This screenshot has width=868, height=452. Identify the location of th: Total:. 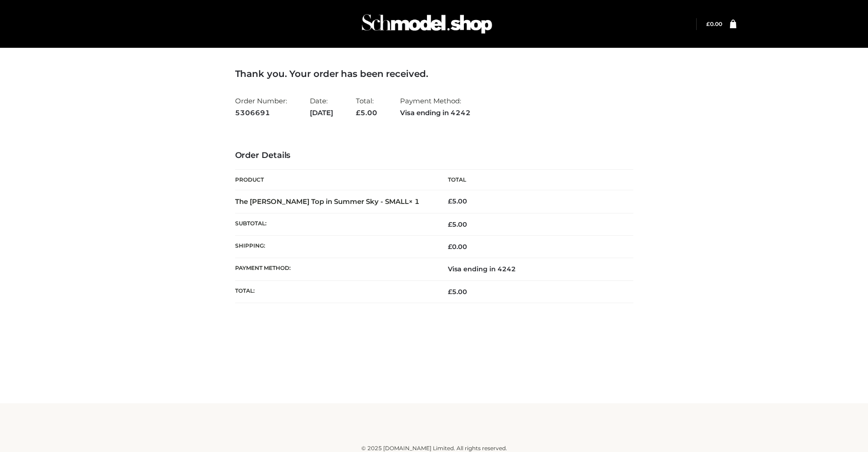
(335, 291).